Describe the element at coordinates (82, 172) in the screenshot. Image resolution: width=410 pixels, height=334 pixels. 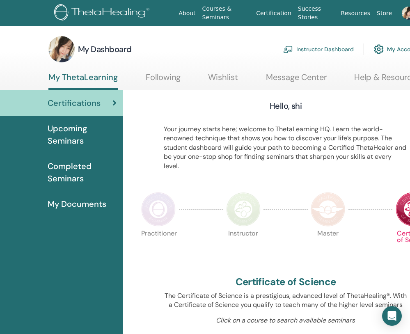
I see `span: Completed Seminars` at that location.